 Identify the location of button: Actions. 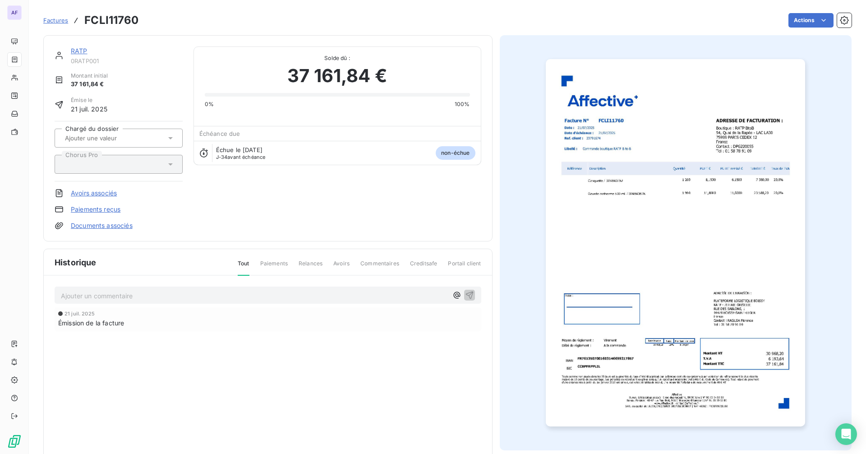
(811, 20).